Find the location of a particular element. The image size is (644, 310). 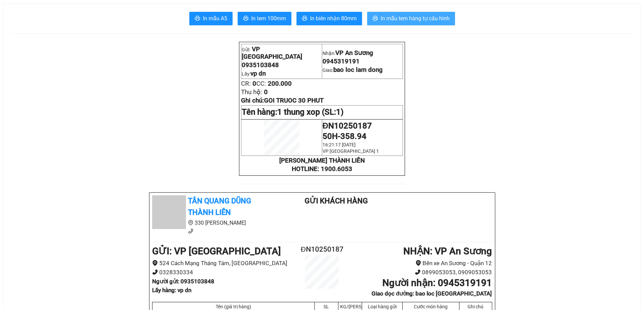

span: Giao: is located at coordinates (352, 70).